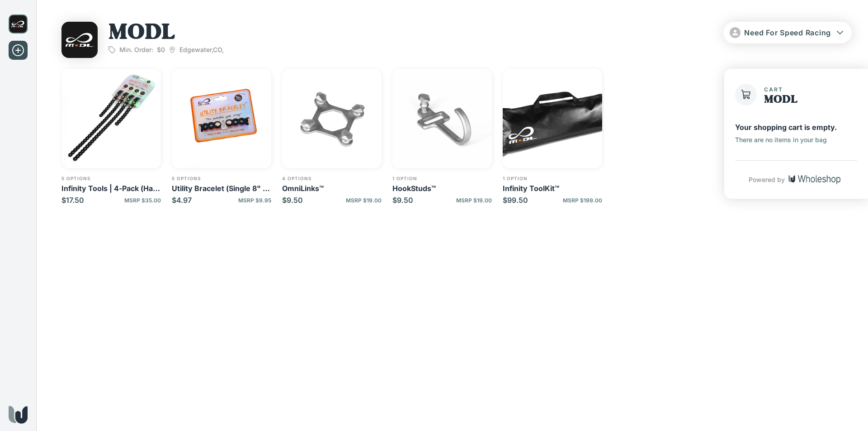 Image resolution: width=868 pixels, height=431 pixels. What do you see at coordinates (442, 188) in the screenshot?
I see `p: HookStuds™` at bounding box center [442, 188].